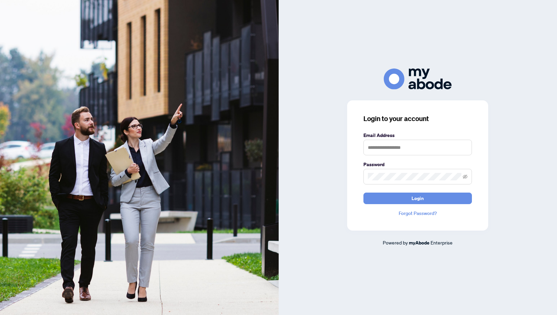 Image resolution: width=557 pixels, height=315 pixels. What do you see at coordinates (441, 242) in the screenshot?
I see `span: Enterprise` at bounding box center [441, 242].